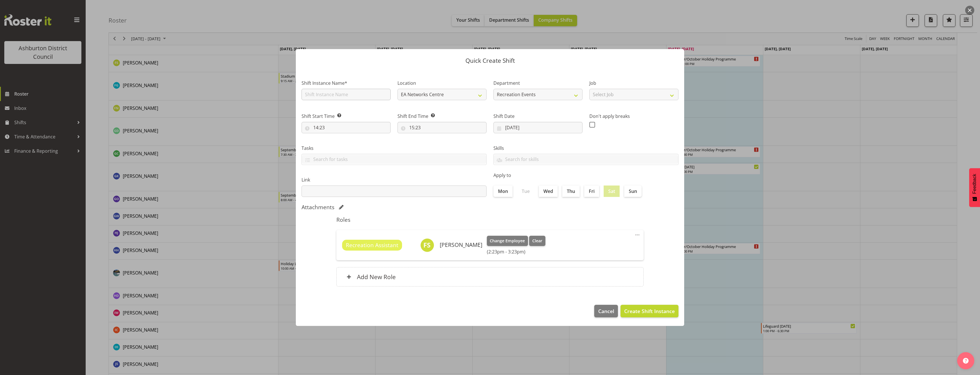  What do you see at coordinates (633, 191) in the screenshot?
I see `label: Sun` at bounding box center [633, 191].